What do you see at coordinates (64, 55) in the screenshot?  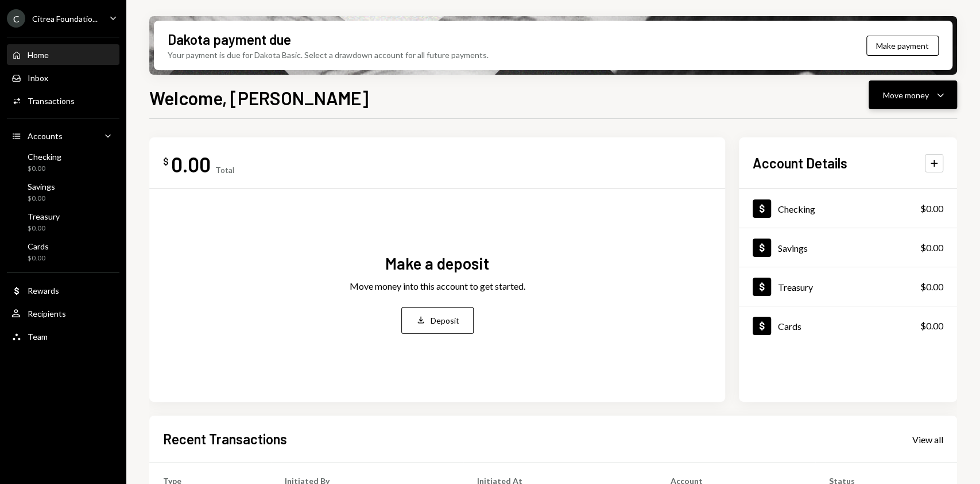 I see `a: Home` at bounding box center [64, 55].